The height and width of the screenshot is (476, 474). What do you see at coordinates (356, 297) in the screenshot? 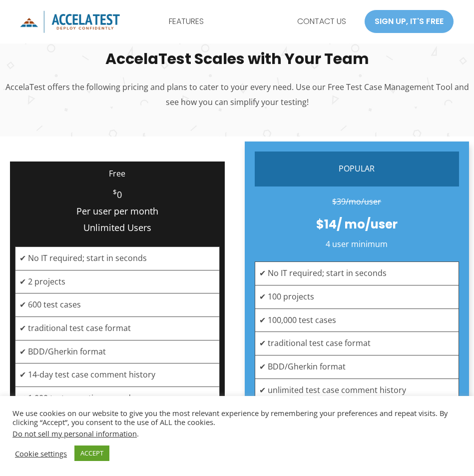
I see `td: ✔ 100 projects` at bounding box center [356, 297].